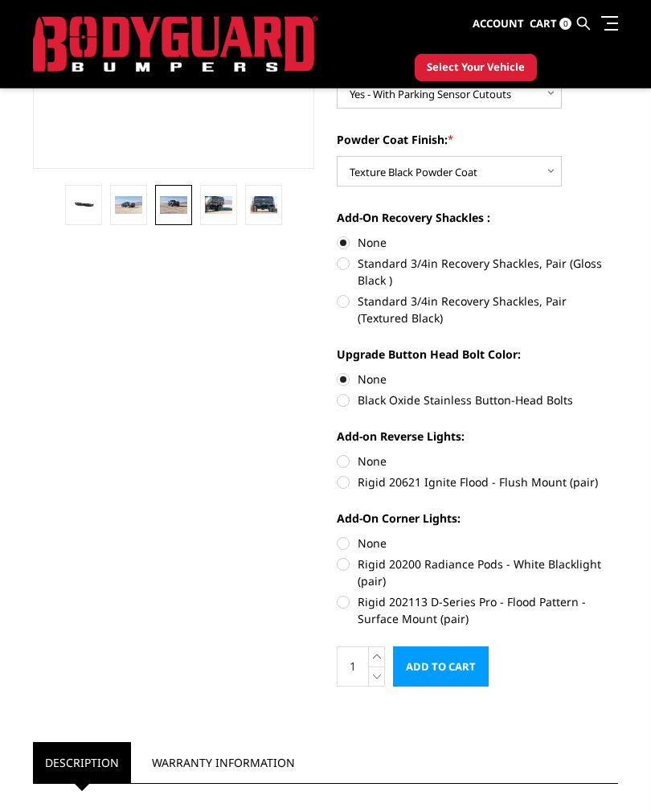 This screenshot has height=812, width=651. What do you see at coordinates (477, 518) in the screenshot?
I see `label: Add-On Corner Lights:` at bounding box center [477, 518].